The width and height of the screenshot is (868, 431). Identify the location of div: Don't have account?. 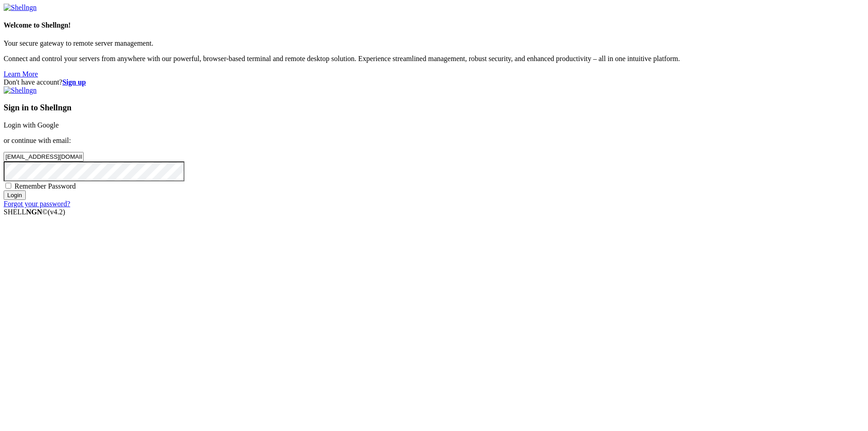
(434, 82).